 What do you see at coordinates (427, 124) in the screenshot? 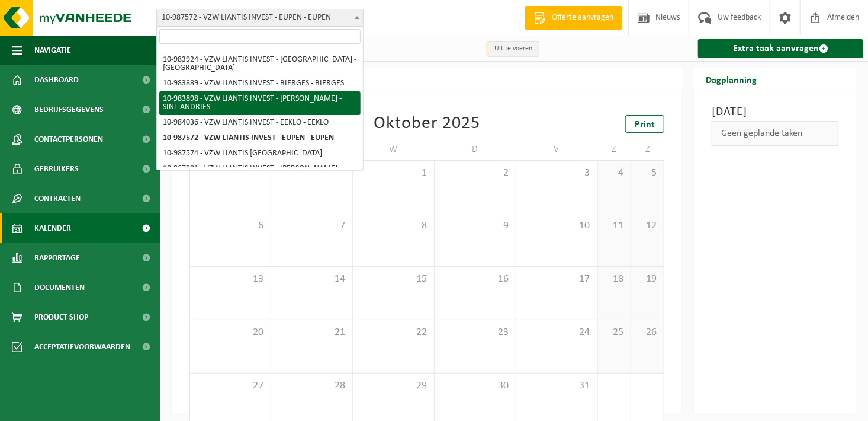
I see `div: Oktober 2025` at bounding box center [427, 124].